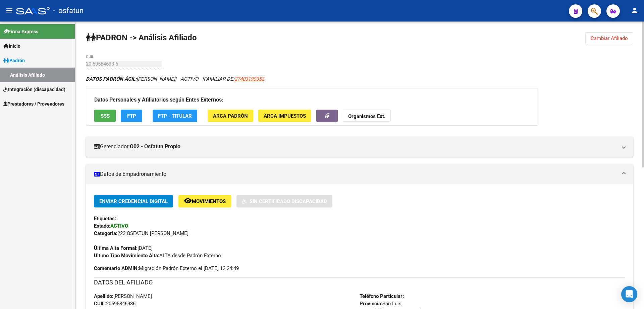 The image size is (644, 309). What do you see at coordinates (609, 39) in the screenshot?
I see `span: Cambiar Afiliado` at bounding box center [609, 39].